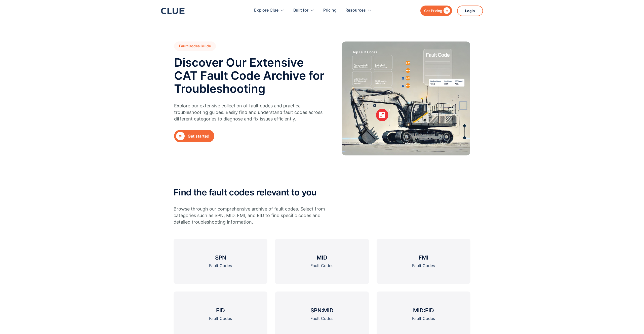 Image resolution: width=644 pixels, height=334 pixels. What do you see at coordinates (252, 75) in the screenshot?
I see `h2: Discover Our Extensive CAT Fault Code Archive for Troubleshooting` at bounding box center [252, 75].